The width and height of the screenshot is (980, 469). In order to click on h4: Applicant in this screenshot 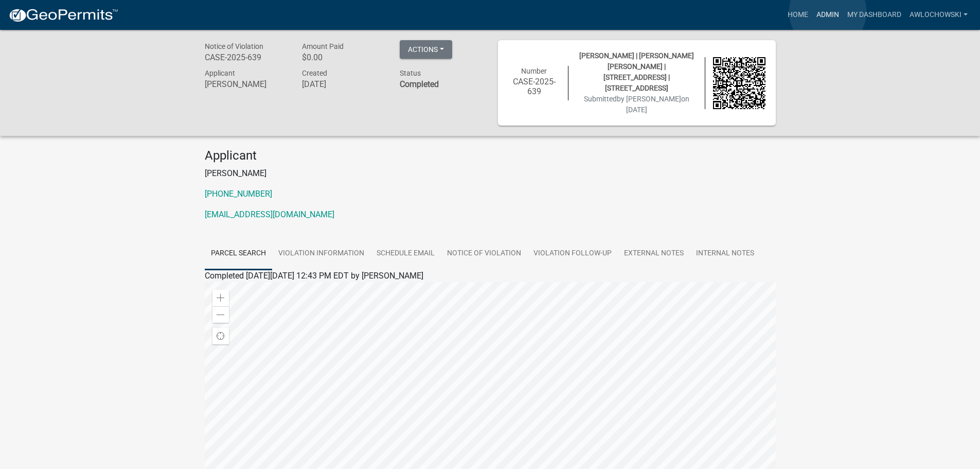, I will do `click(490, 155)`.